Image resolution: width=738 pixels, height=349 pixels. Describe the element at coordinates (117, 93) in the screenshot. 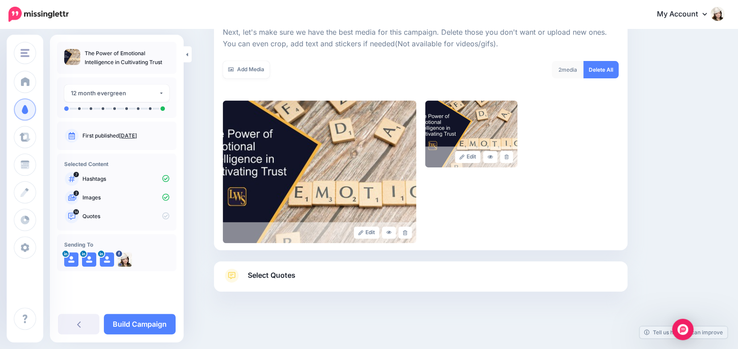

I see `button: 12 month evergreen` at that location.